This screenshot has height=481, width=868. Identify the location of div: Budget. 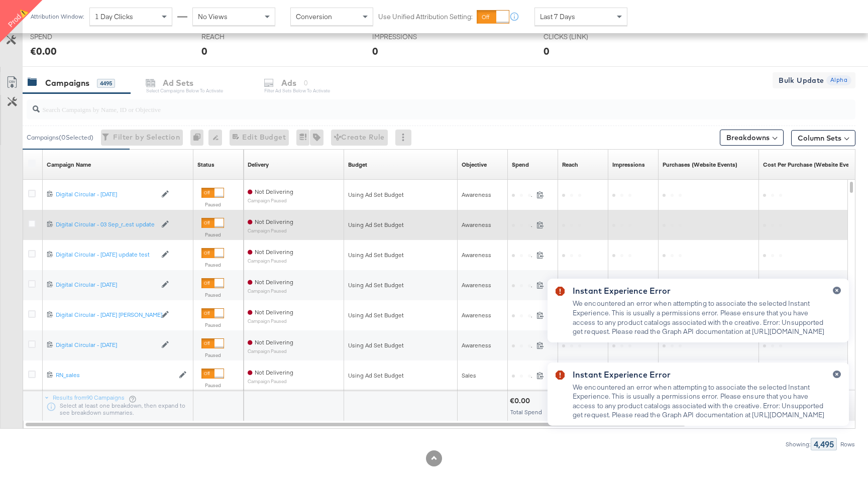
(358, 165).